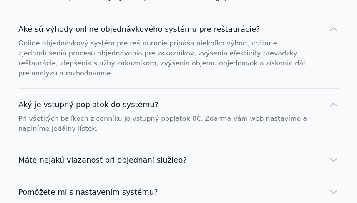  What do you see at coordinates (169, 58) in the screenshot?
I see `p: Online objednávkový systém pre reštaurácie prináša niekoľko výhod, vrátane zjednodušenia procesu ...` at bounding box center [169, 58].